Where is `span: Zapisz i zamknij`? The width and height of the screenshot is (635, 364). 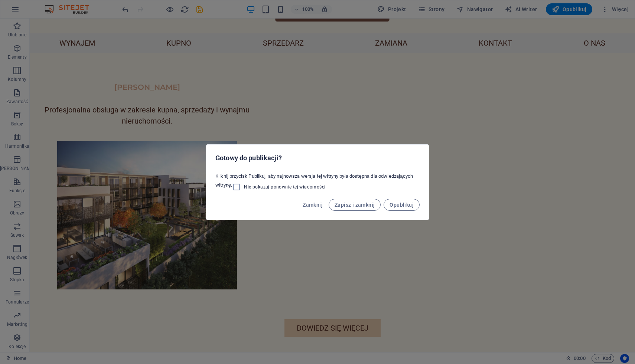
span: Zapisz i zamknij is located at coordinates (354, 205).